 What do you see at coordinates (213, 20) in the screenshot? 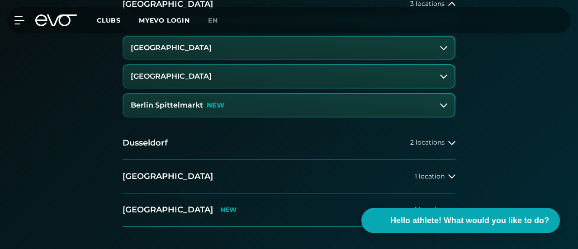
I see `font: en` at bounding box center [213, 20].